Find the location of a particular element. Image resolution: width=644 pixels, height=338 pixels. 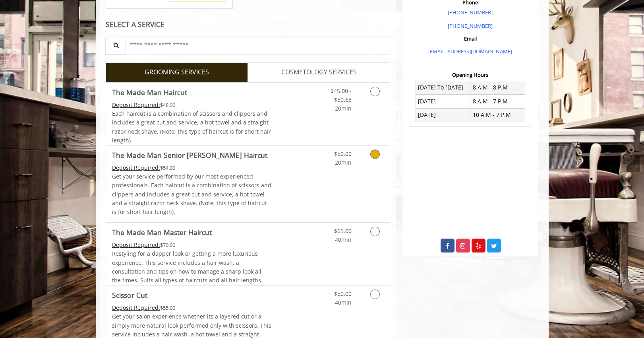

span: Each haircut is a combination of scissors and clippers and includes a great cut and service, a ho... is located at coordinates (192, 127).